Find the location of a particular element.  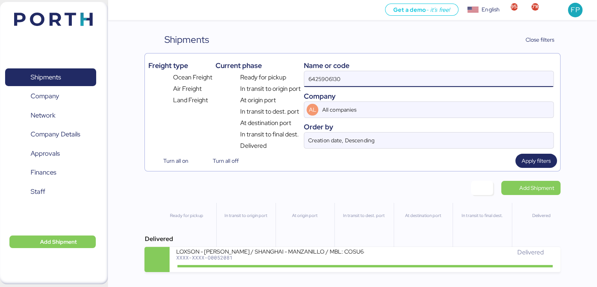

button: Menu is located at coordinates (119, 10).